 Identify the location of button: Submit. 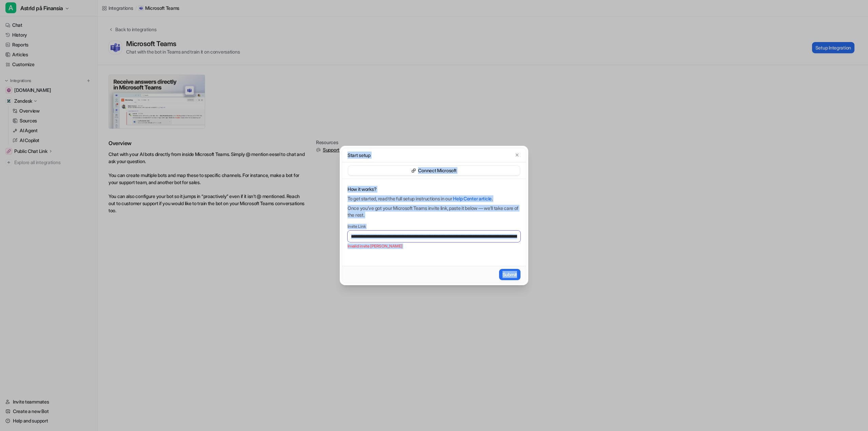
(509, 274).